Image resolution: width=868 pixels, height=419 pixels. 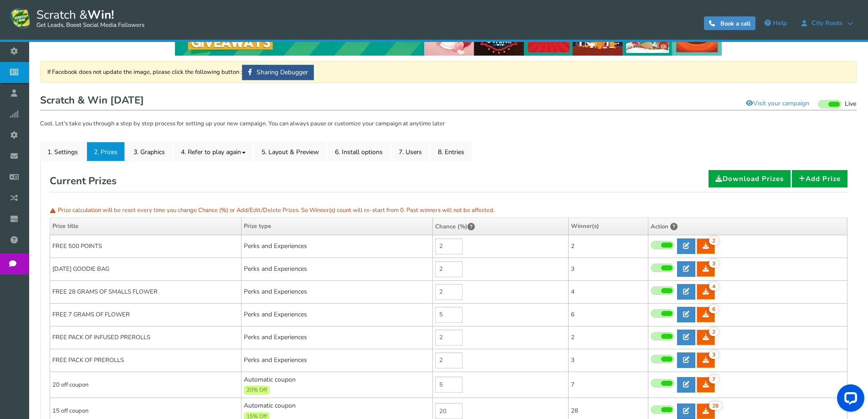 What do you see at coordinates (706, 315) in the screenshot?
I see `a: 6` at bounding box center [706, 315].